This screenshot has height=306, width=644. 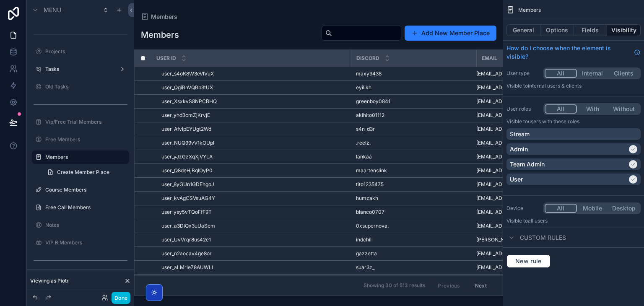 I want to click on span: user_QgiRnVQRb3tUX, so click(x=187, y=88).